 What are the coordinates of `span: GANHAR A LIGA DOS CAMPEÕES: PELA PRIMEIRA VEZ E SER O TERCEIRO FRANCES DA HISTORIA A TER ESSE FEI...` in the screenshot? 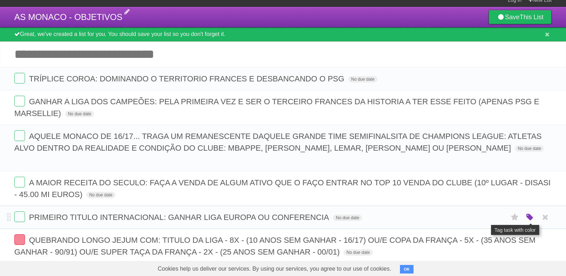 It's located at (277, 107).